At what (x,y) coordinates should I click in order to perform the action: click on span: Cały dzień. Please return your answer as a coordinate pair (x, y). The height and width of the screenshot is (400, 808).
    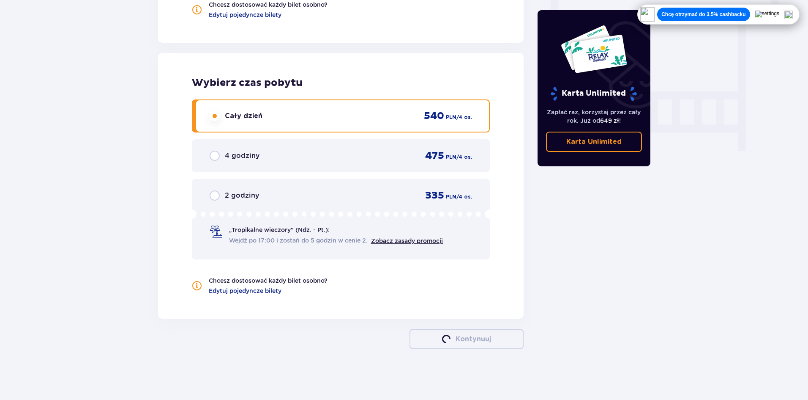
    Looking at the image, I should click on (244, 116).